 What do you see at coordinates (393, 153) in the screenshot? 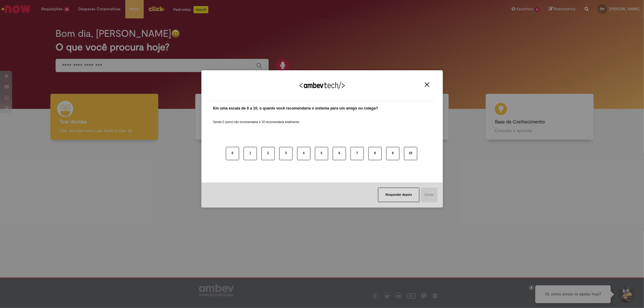
I see `button: 9` at bounding box center [393, 153].